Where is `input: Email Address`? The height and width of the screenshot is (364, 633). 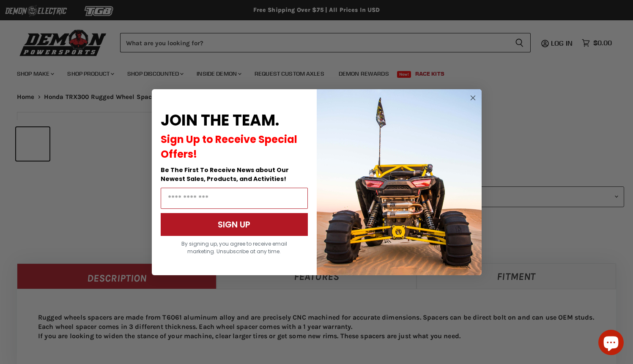 input: Email Address is located at coordinates (234, 198).